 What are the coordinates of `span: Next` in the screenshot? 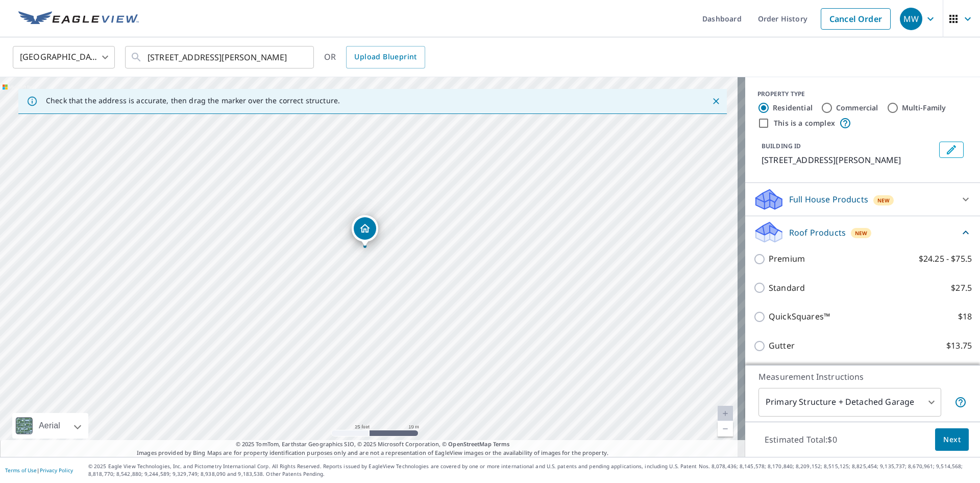 It's located at (951, 439).